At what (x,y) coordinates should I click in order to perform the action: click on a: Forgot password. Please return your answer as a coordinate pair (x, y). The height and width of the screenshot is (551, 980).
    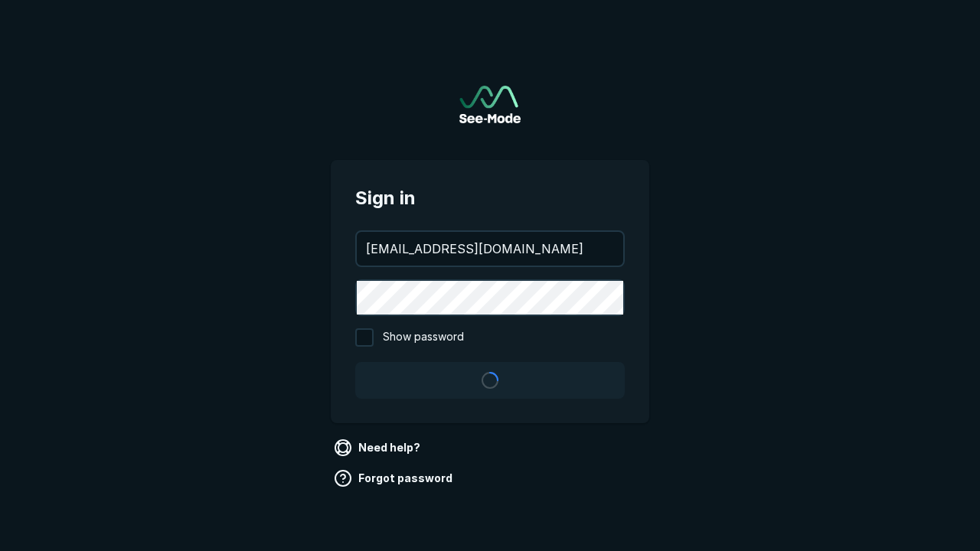
    Looking at the image, I should click on (394, 479).